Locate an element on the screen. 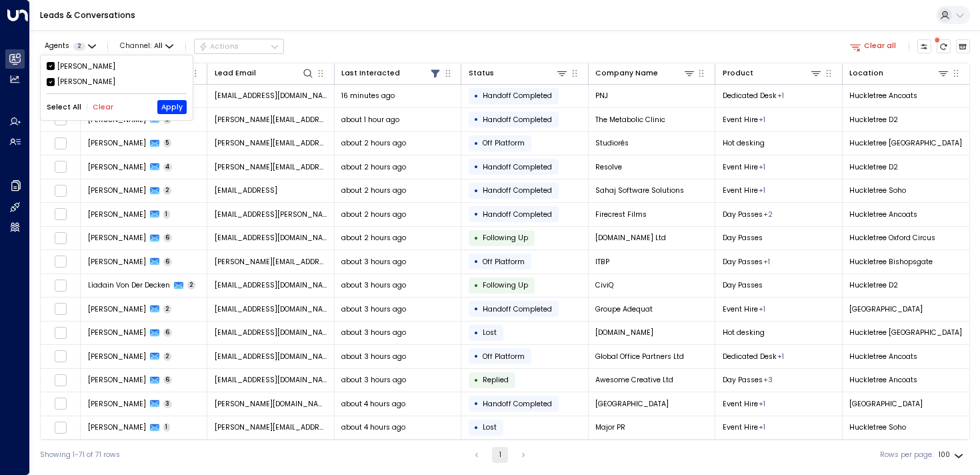 This screenshot has height=475, width=980. button: Clear is located at coordinates (103, 107).